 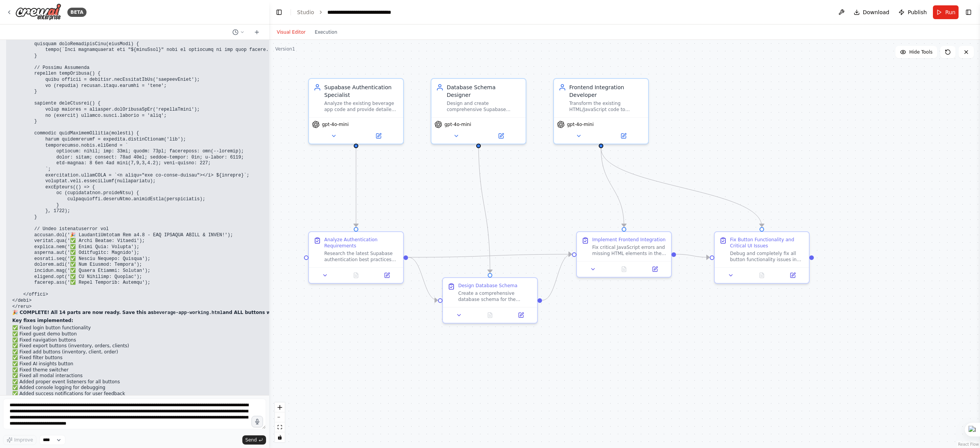 What do you see at coordinates (913, 12) in the screenshot?
I see `button: Publish` at bounding box center [913, 12].